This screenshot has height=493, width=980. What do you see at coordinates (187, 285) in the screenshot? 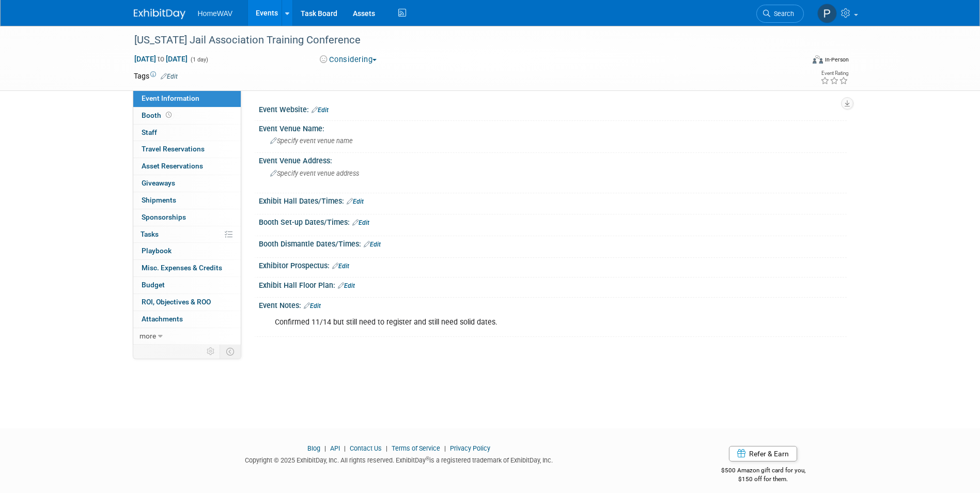
I see `a: Budget` at bounding box center [187, 285].